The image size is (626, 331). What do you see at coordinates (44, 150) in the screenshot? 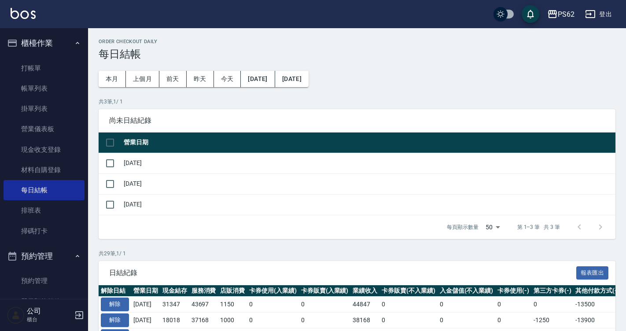
I see `a: 現金收支登錄` at bounding box center [44, 150].